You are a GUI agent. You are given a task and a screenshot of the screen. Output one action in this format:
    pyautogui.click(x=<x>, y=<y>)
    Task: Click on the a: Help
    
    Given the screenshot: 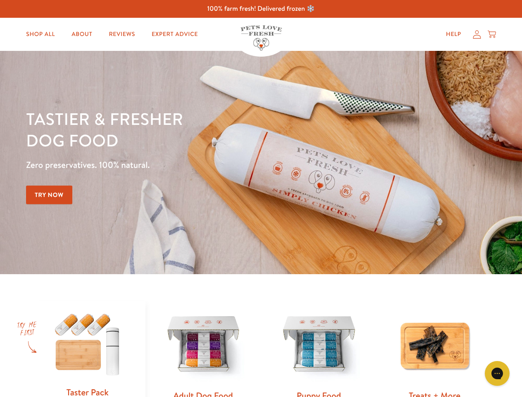 What is the action you would take?
    pyautogui.click(x=453, y=34)
    